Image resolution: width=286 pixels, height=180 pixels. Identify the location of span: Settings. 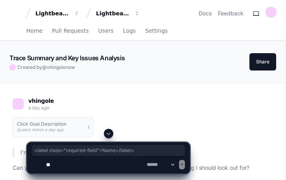
(156, 31).